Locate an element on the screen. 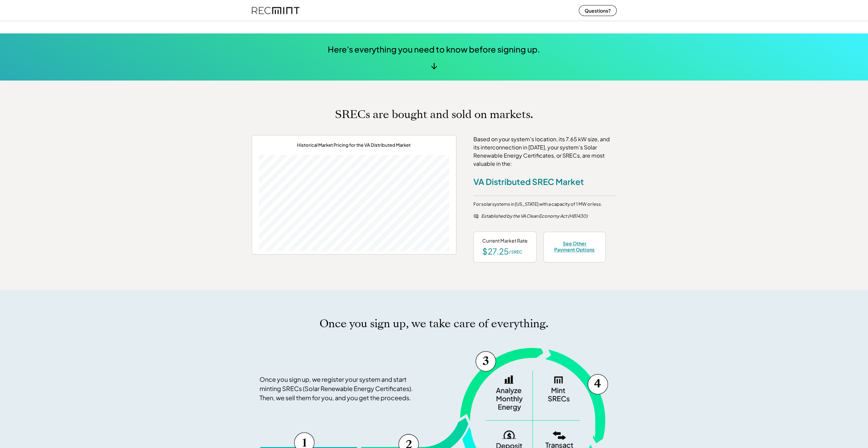 The image size is (868, 448). div: See Other Payment Options is located at coordinates (575, 246).